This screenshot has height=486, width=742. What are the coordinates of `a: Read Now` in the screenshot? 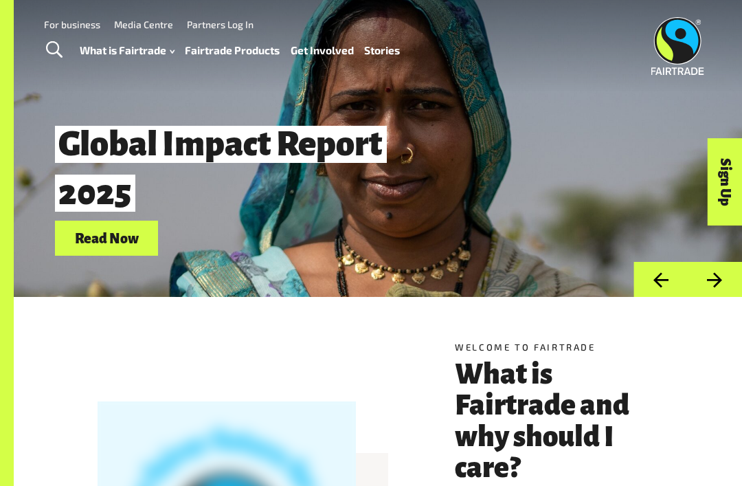 It's located at (106, 238).